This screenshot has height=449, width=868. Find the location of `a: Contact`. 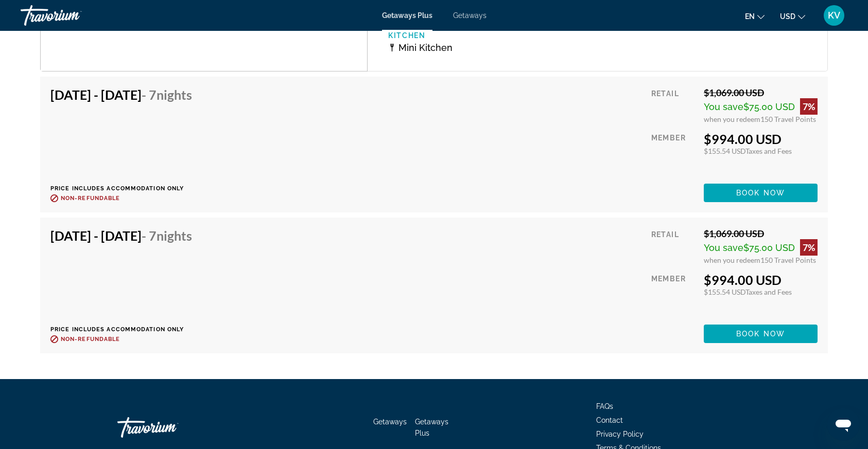

a: Contact is located at coordinates (609, 421).